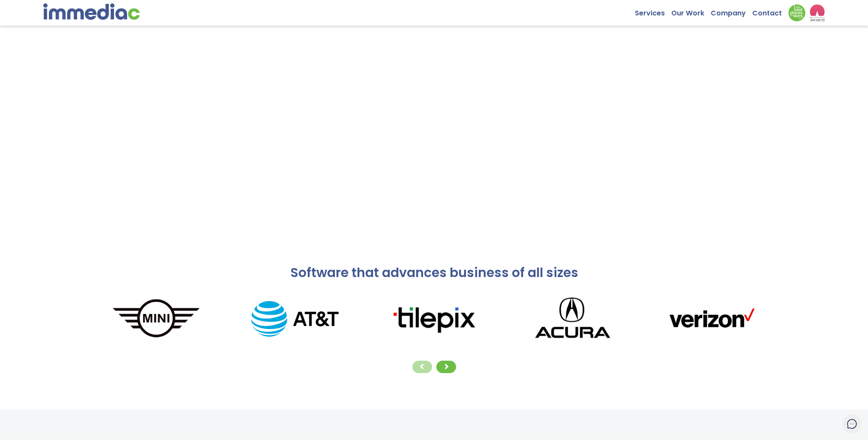  What do you see at coordinates (156, 319) in the screenshot?
I see `img: MINI_logo.png` at bounding box center [156, 319].